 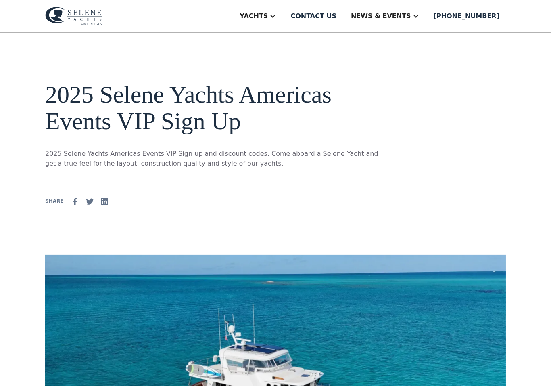 I want to click on img: Twitter, so click(x=90, y=201).